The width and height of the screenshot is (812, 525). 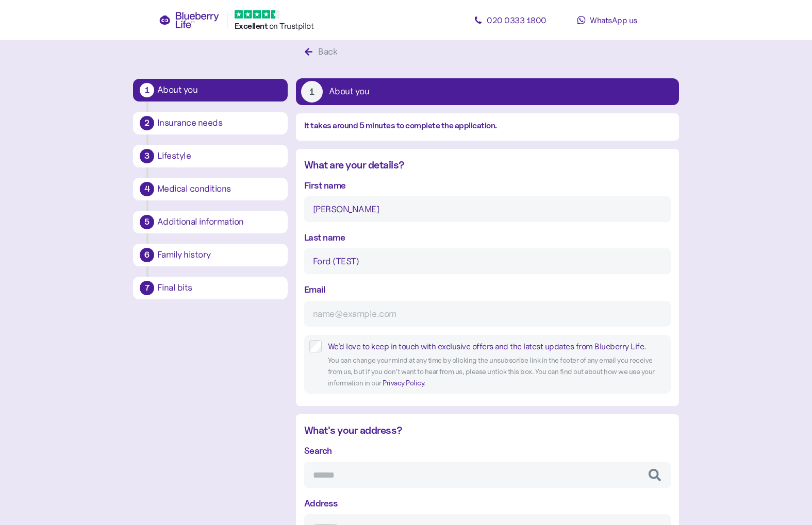 What do you see at coordinates (219, 288) in the screenshot?
I see `div: Final bits` at bounding box center [219, 288].